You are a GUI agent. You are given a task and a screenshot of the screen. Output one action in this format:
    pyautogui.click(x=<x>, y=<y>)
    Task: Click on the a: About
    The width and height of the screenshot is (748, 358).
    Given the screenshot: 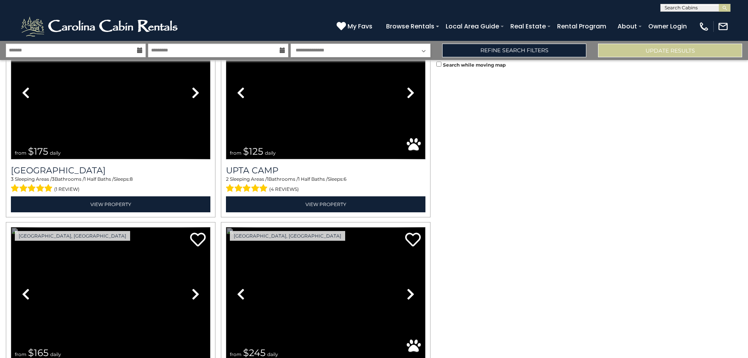 What is the action you would take?
    pyautogui.click(x=627, y=26)
    